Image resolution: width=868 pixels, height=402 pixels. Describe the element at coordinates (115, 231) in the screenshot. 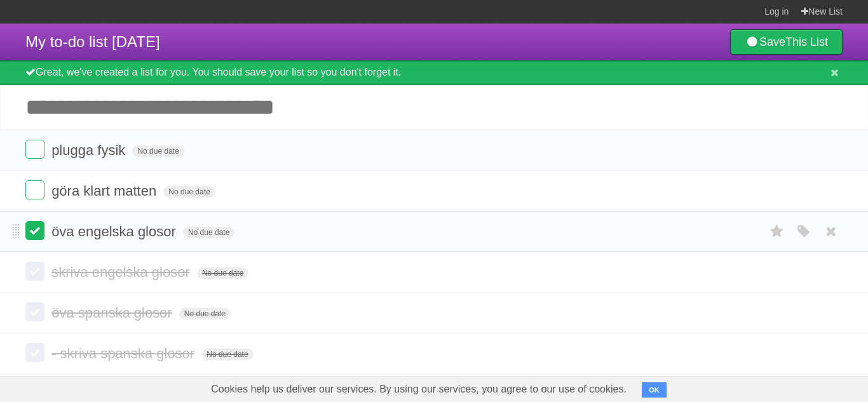

I see `span: öva engelska glosor` at that location.